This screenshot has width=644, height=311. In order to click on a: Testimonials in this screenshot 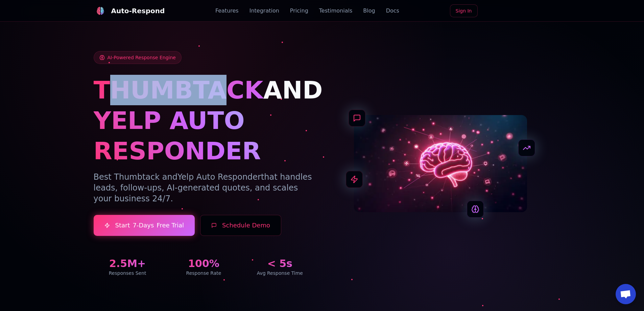, I will do `click(336, 11)`.